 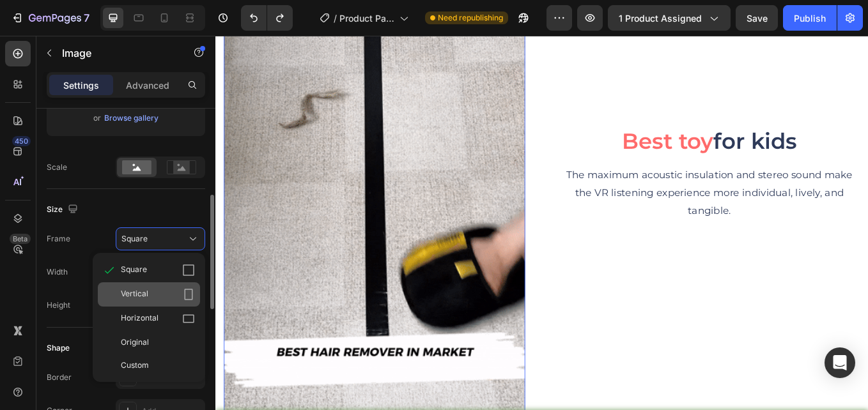 What do you see at coordinates (470, 18) in the screenshot?
I see `span: Need republishing` at bounding box center [470, 18].